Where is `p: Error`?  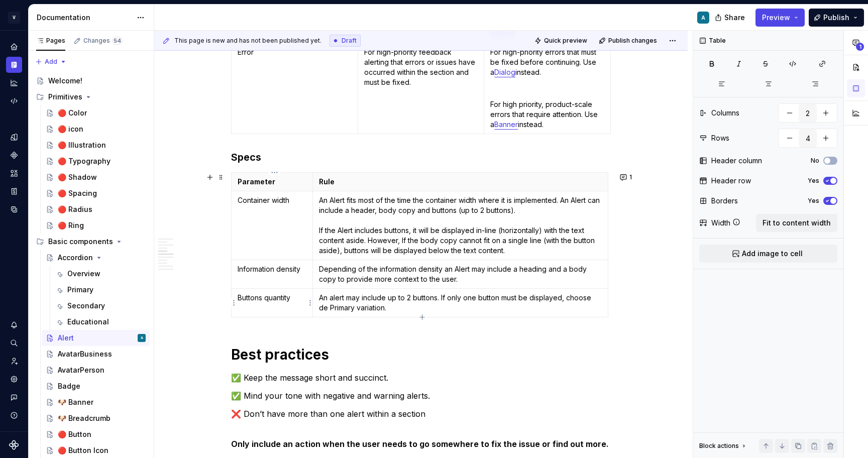
p: Error is located at coordinates (295, 53).